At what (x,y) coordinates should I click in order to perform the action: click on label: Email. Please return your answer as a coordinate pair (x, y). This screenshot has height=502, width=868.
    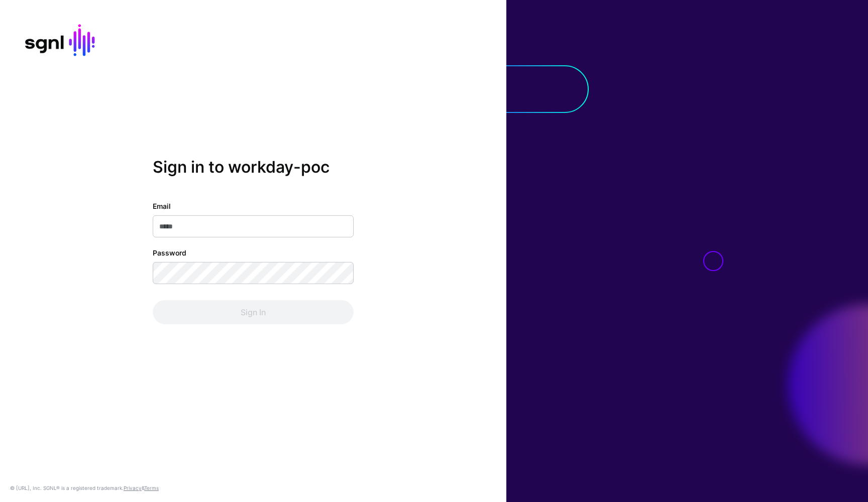
    Looking at the image, I should click on (161, 206).